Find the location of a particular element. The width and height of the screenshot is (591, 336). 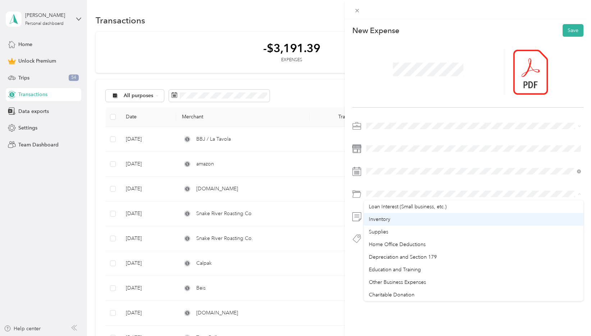

span: Depreciation and Section 179 is located at coordinates (402, 257).